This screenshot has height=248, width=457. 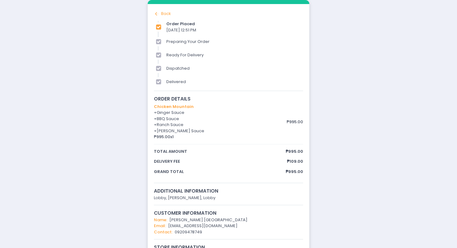 I want to click on span: Contact:, so click(x=163, y=231).